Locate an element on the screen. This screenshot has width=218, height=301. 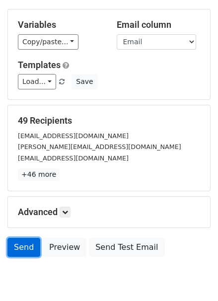
h5: Email column is located at coordinates (158, 25).